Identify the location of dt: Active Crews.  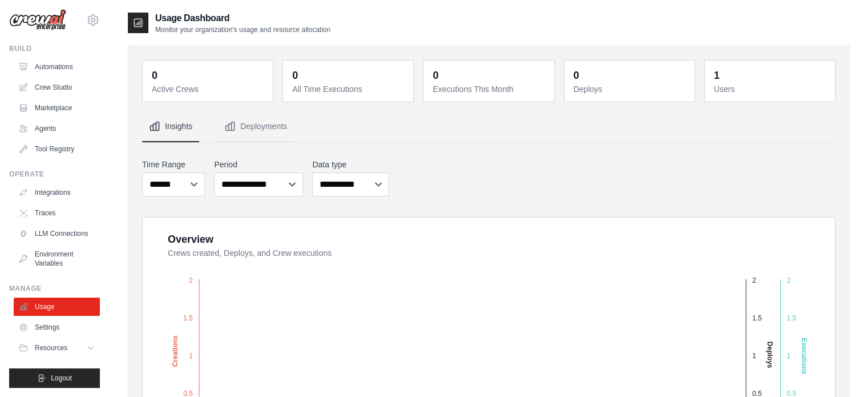
(209, 89).